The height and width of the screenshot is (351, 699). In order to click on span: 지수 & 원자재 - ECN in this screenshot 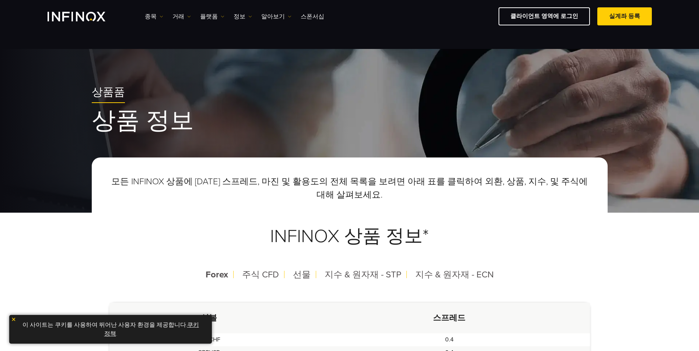, I will do `click(454, 275)`.